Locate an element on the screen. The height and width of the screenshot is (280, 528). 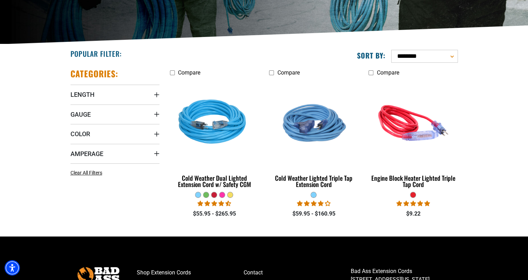
span: Color is located at coordinates (80, 134).